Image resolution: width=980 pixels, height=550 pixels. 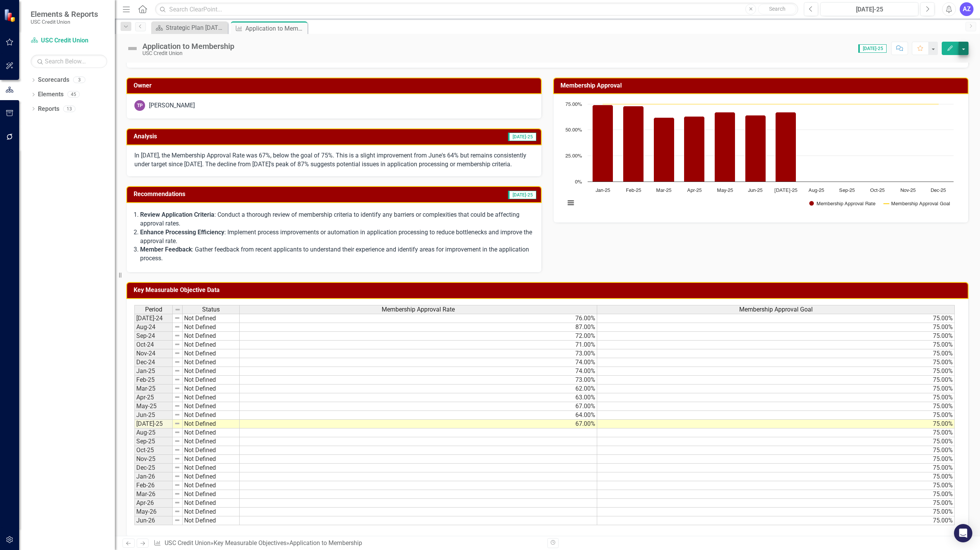 What do you see at coordinates (133, 49) in the screenshot?
I see `img: Not Defined` at bounding box center [133, 49].